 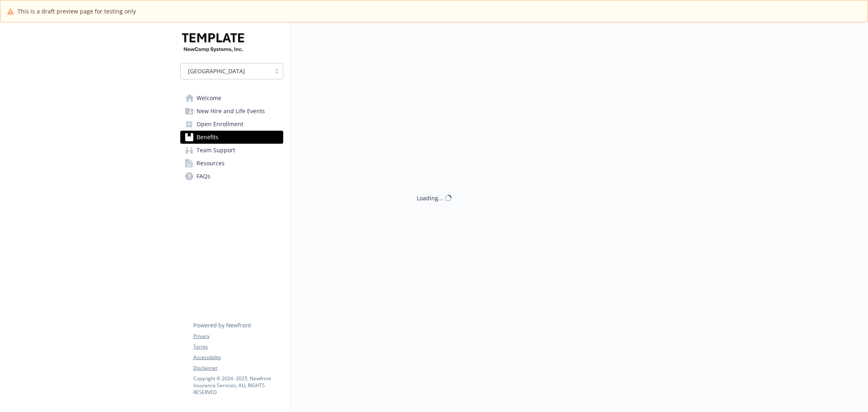 I want to click on a: Welcome, so click(x=232, y=98).